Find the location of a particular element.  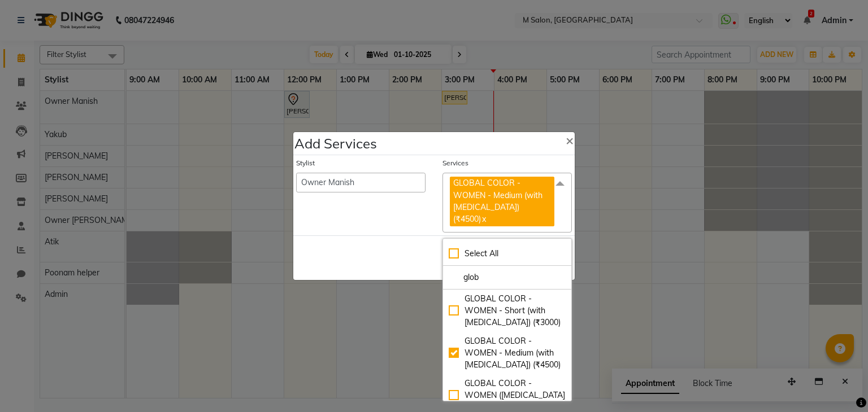

a: x is located at coordinates (483, 219).